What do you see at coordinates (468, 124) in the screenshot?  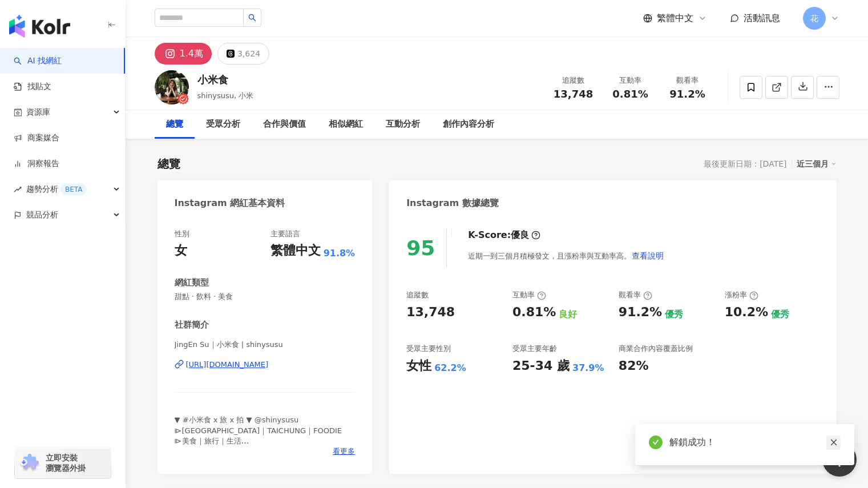 I see `div: 創作內容分析` at bounding box center [468, 124].